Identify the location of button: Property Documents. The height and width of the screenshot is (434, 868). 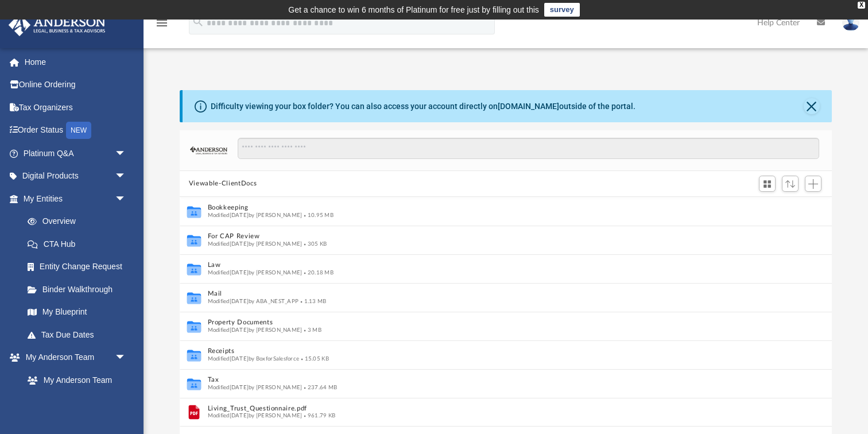
(498, 322).